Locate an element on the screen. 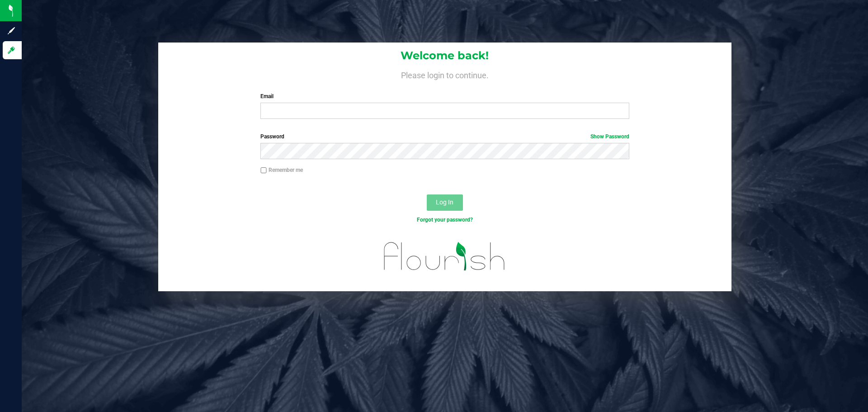 The image size is (868, 412). button: Log In is located at coordinates (445, 203).